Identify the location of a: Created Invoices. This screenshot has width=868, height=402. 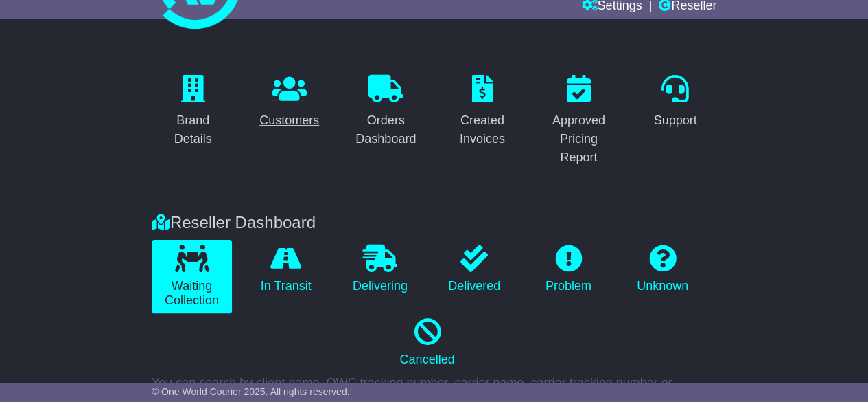
(483, 111).